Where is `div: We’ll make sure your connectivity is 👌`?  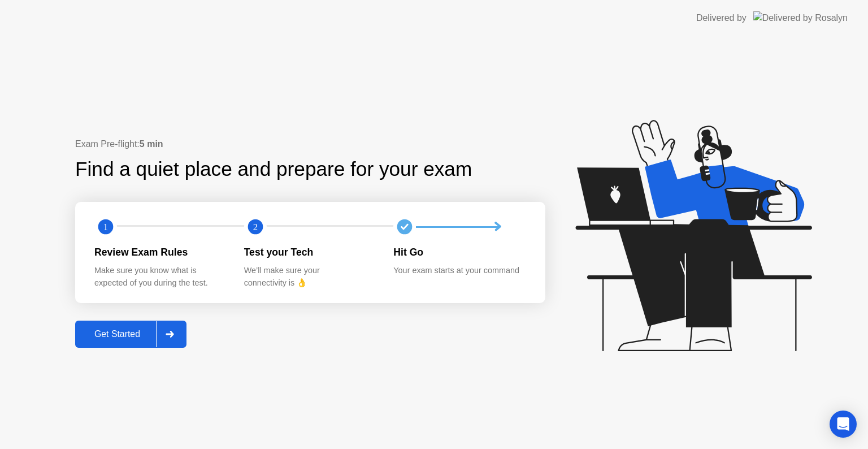 div: We’ll make sure your connectivity is 👌 is located at coordinates (310, 276).